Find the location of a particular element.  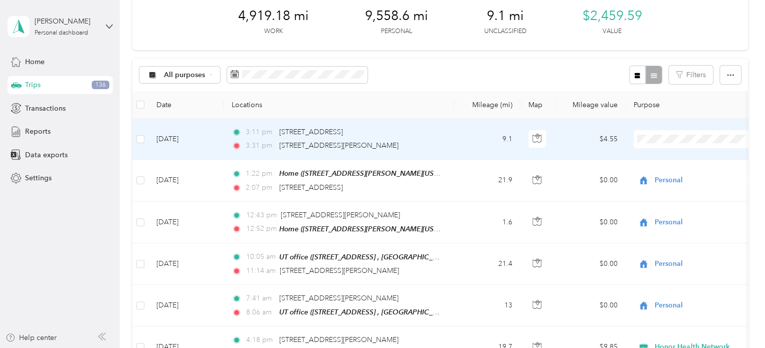

span: $2,459.59 is located at coordinates (612, 16).